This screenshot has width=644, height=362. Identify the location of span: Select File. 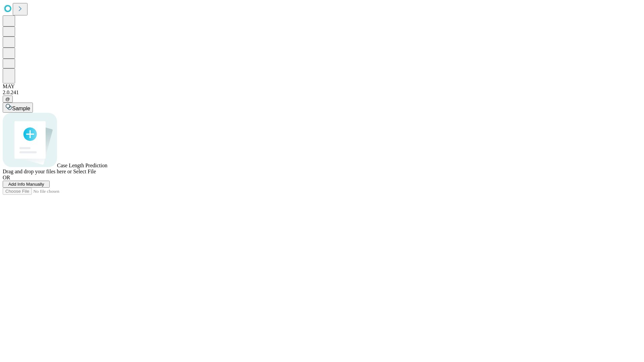
(85, 171).